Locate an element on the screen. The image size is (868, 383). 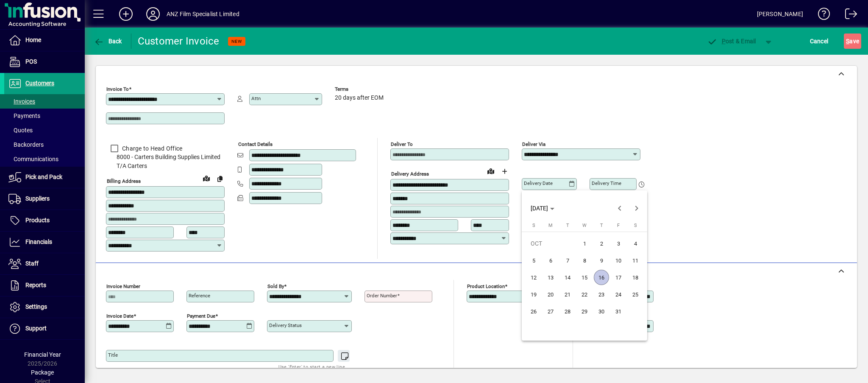
span: 14 is located at coordinates (568, 278).